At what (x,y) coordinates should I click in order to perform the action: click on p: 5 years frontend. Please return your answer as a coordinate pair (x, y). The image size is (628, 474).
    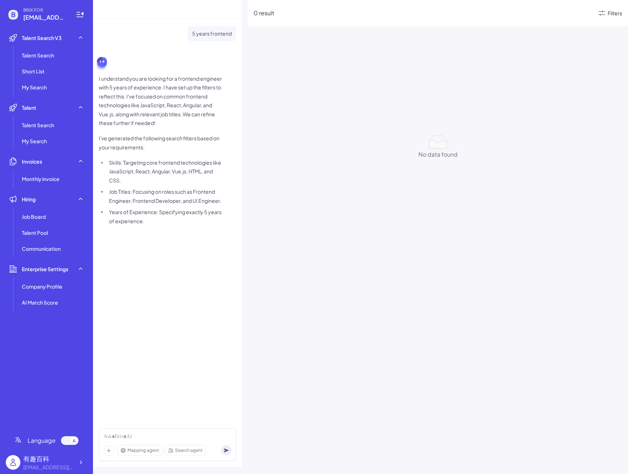
    Looking at the image, I should click on (212, 33).